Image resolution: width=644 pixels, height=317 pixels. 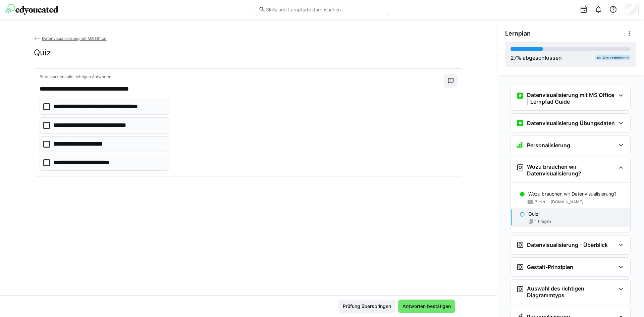 What do you see at coordinates (572, 194) in the screenshot?
I see `p: Wozu brauchen wir Datenvisualisierung?` at bounding box center [572, 194].